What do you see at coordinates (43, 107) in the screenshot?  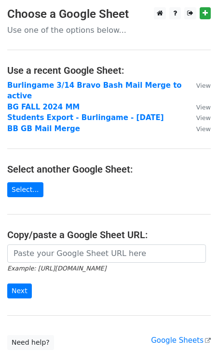 I see `strong: BG FALL 2024 MM` at bounding box center [43, 107].